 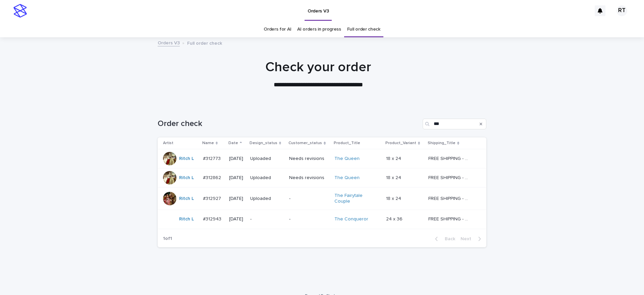 What do you see at coordinates (213, 177) in the screenshot?
I see `p: #312862` at bounding box center [213, 177].